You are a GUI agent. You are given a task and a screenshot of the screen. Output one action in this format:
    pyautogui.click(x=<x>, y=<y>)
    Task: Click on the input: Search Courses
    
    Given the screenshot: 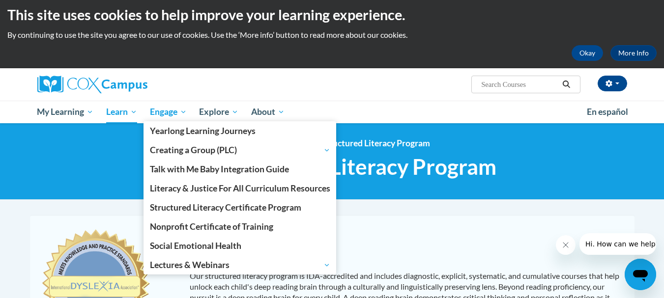 What is the action you would take?
    pyautogui.click(x=519, y=84)
    